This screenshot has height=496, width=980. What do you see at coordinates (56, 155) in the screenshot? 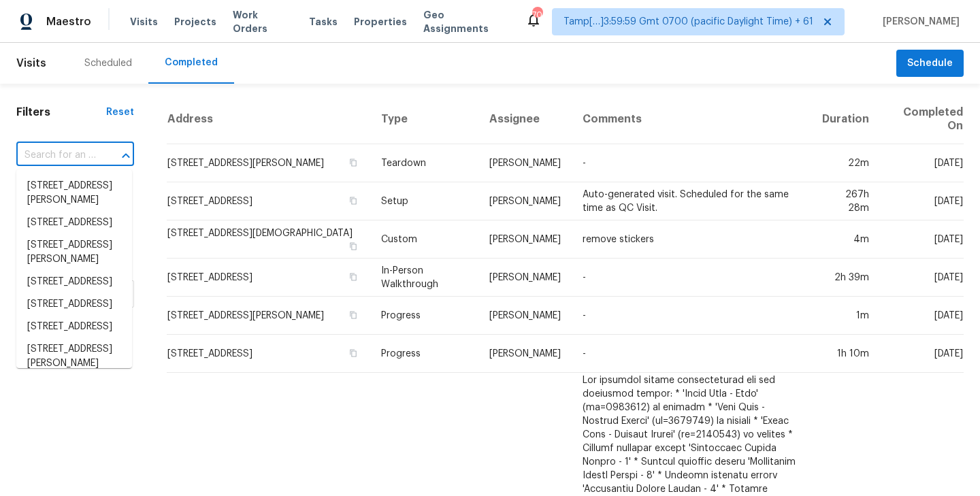
I see `input: Search for an address...` at bounding box center [56, 155].